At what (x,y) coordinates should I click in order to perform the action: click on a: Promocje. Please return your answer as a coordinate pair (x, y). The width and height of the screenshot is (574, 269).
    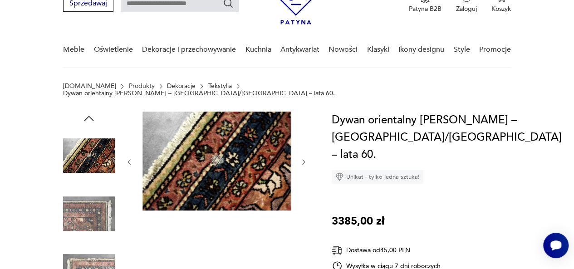
    Looking at the image, I should click on (495, 49).